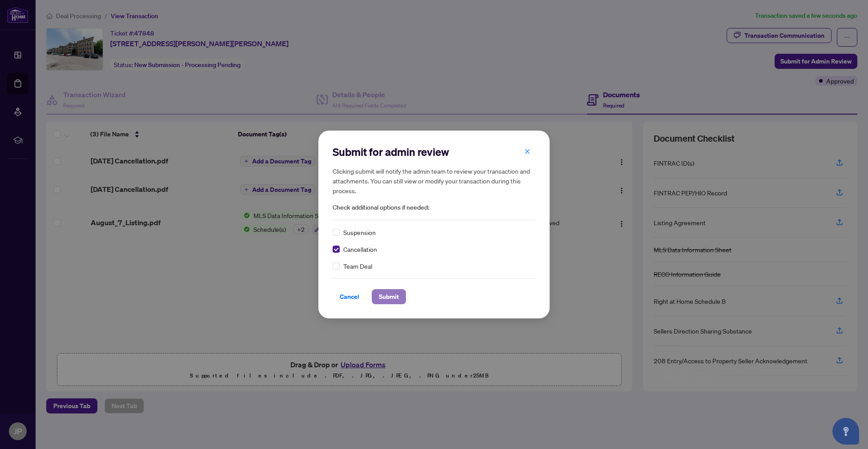 The width and height of the screenshot is (868, 449). I want to click on span: Submit, so click(389, 297).